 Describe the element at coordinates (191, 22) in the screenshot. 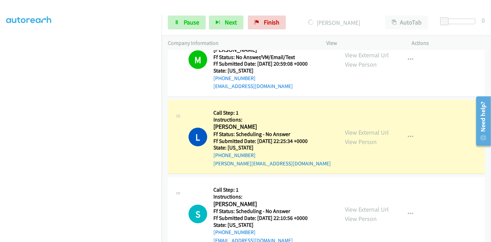

I see `span: Pause` at that location.